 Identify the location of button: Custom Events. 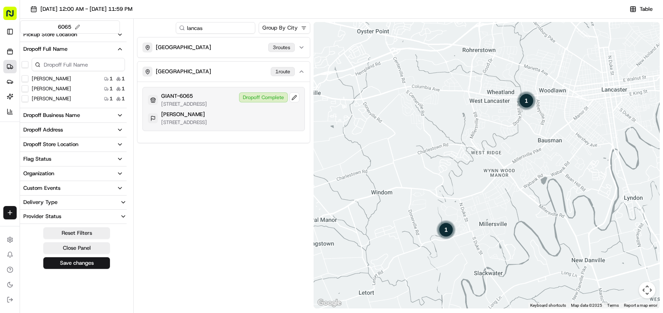
(73, 188).